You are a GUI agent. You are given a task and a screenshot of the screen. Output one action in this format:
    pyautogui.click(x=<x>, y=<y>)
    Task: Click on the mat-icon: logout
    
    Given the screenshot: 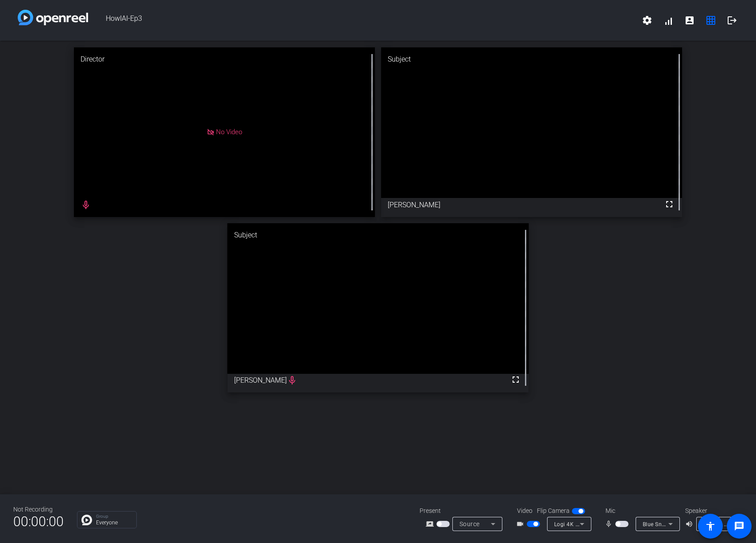 What is the action you would take?
    pyautogui.click(x=732, y=21)
    